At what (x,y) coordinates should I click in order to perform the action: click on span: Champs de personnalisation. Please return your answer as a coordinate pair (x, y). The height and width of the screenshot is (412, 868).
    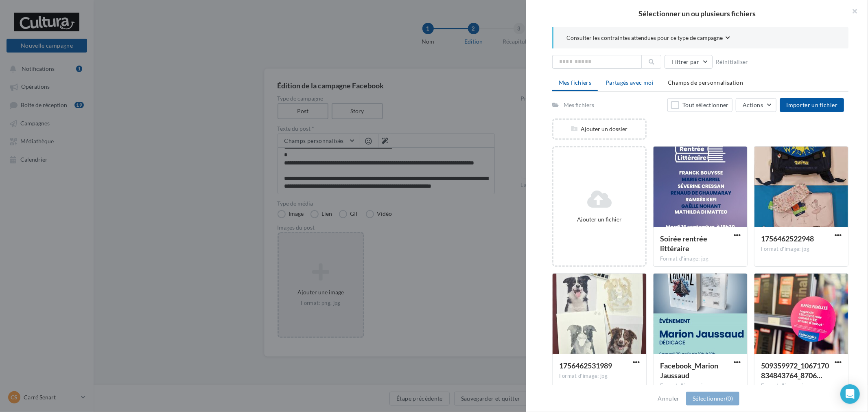
    Looking at the image, I should click on (705, 82).